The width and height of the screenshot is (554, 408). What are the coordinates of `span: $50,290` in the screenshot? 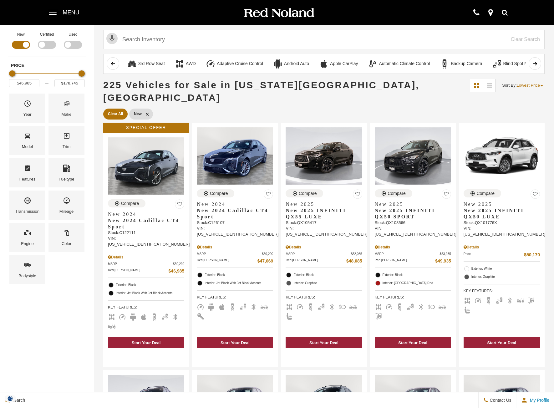 It's located at (267, 253).